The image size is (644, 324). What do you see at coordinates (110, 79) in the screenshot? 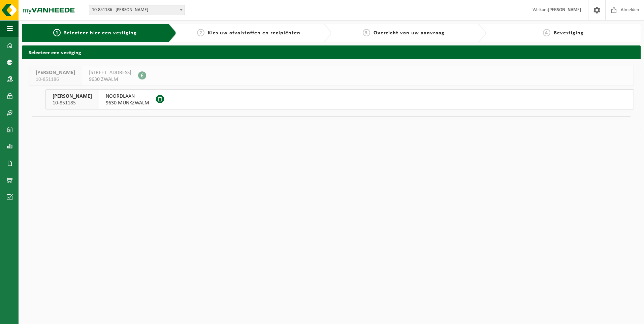
I see `span: 9630 ZWALM` at bounding box center [110, 79].